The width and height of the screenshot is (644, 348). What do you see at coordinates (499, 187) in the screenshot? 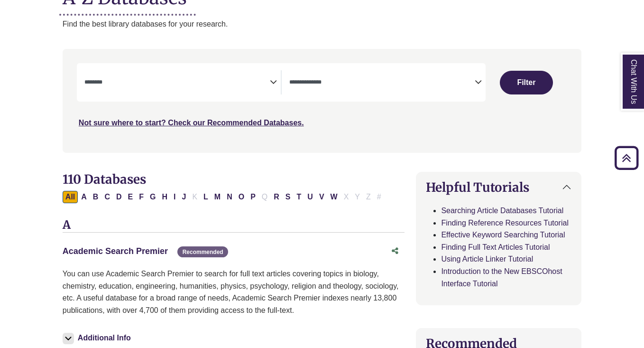
I see `button: Helpful Tutorials` at bounding box center [499, 187].